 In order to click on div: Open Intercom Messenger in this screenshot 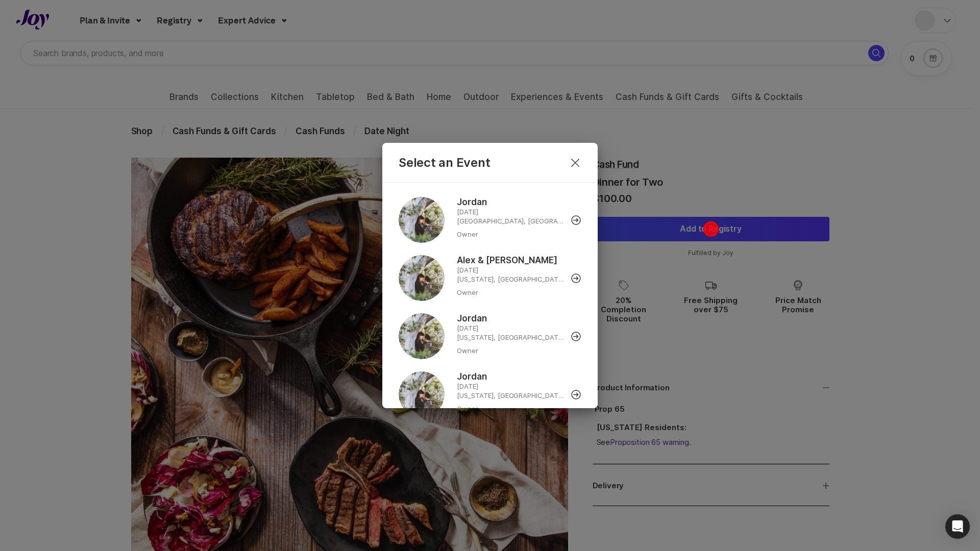, I will do `click(957, 527)`.